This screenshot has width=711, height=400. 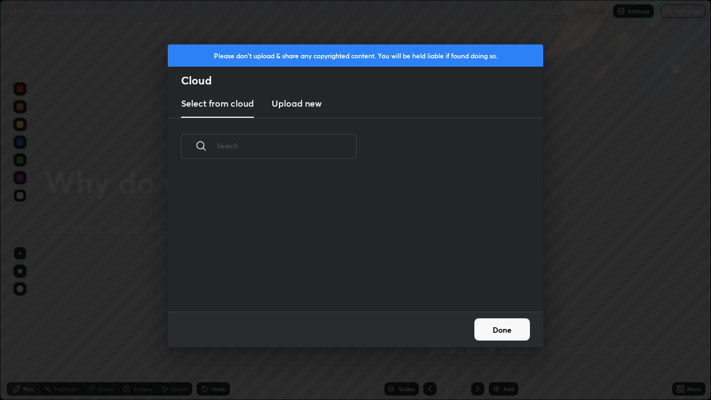 I want to click on button: Done, so click(x=502, y=329).